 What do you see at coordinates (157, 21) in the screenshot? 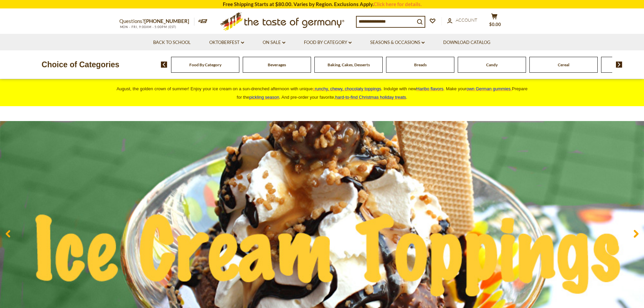
I see `p: Questions?` at bounding box center [157, 21].